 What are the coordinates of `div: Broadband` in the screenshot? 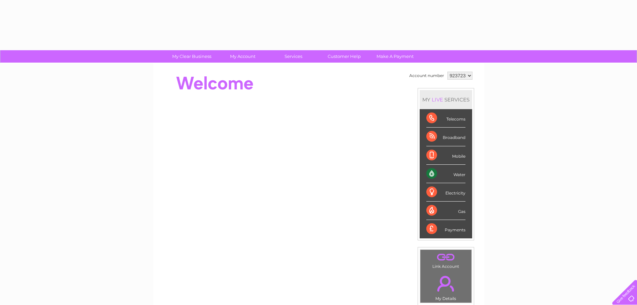 It's located at (446, 136).